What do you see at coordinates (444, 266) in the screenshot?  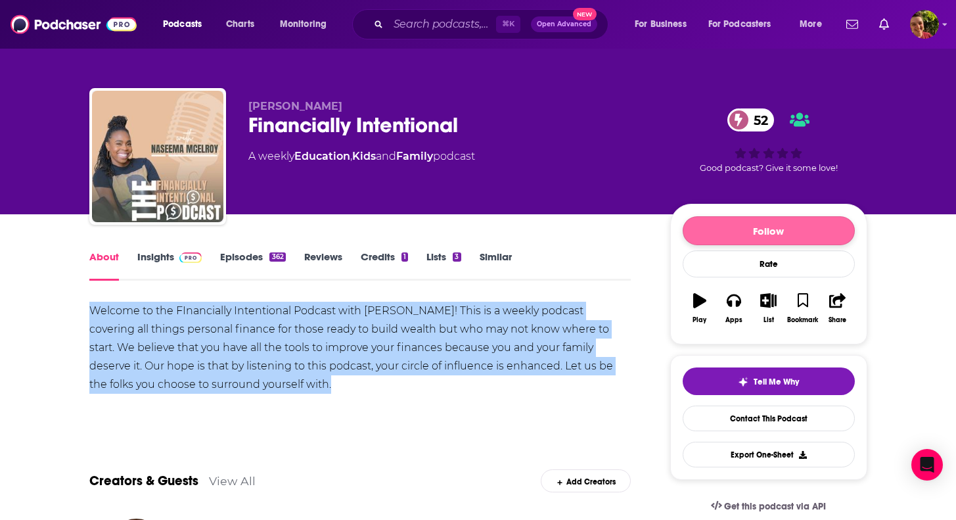 I see `a: Lists3` at bounding box center [444, 266].